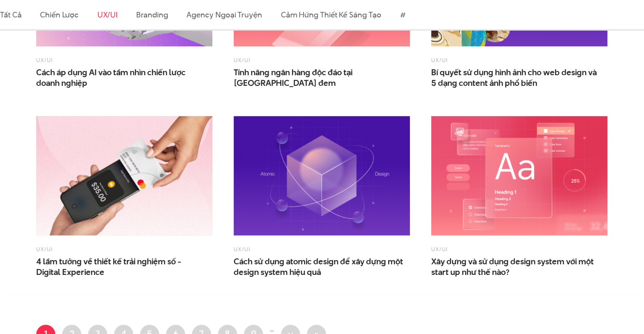 The image size is (644, 334). I want to click on span: 4 lầm tưởng về thiết kế trải nghiệm số -, so click(121, 267).